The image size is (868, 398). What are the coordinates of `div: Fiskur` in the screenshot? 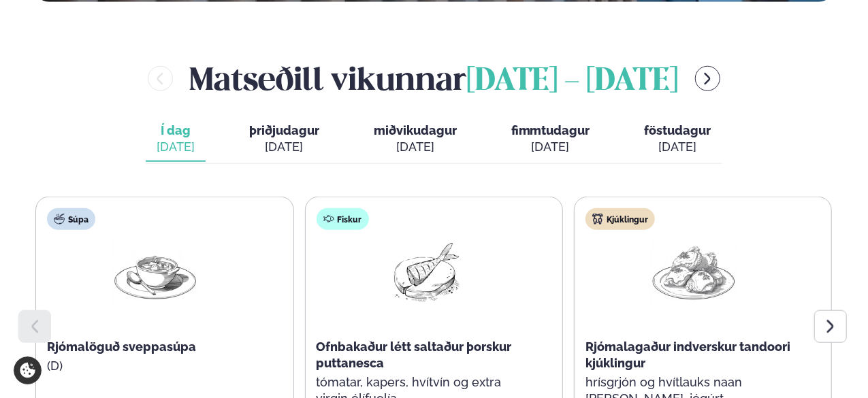 It's located at (343, 219).